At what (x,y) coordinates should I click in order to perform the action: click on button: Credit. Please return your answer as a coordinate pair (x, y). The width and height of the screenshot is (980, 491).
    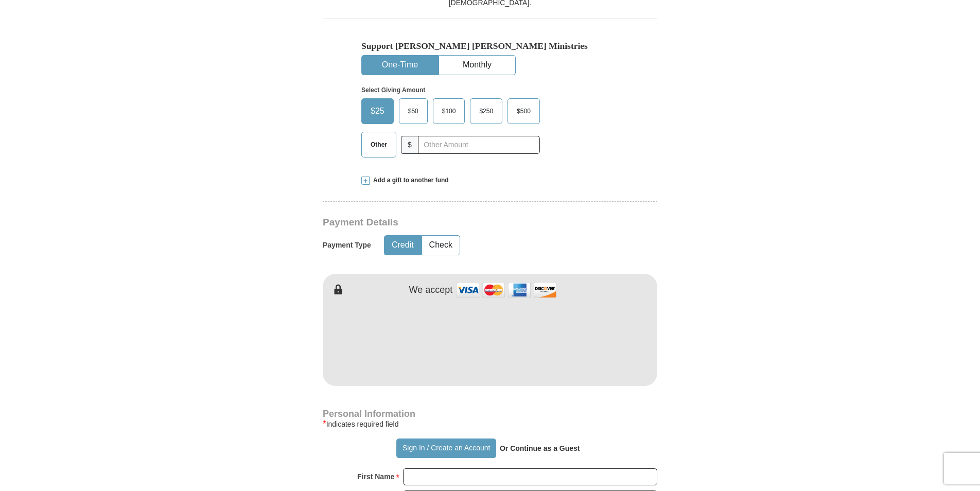
    Looking at the image, I should click on (402, 245).